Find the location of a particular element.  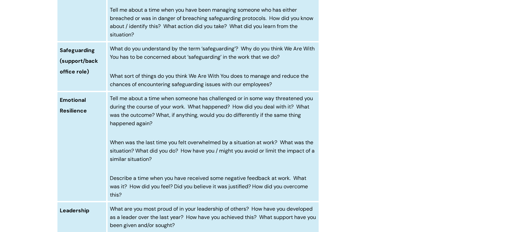

span: When was the last time you felt overwhelmed by a situation at work? What was the situation? What ... is located at coordinates (212, 150).